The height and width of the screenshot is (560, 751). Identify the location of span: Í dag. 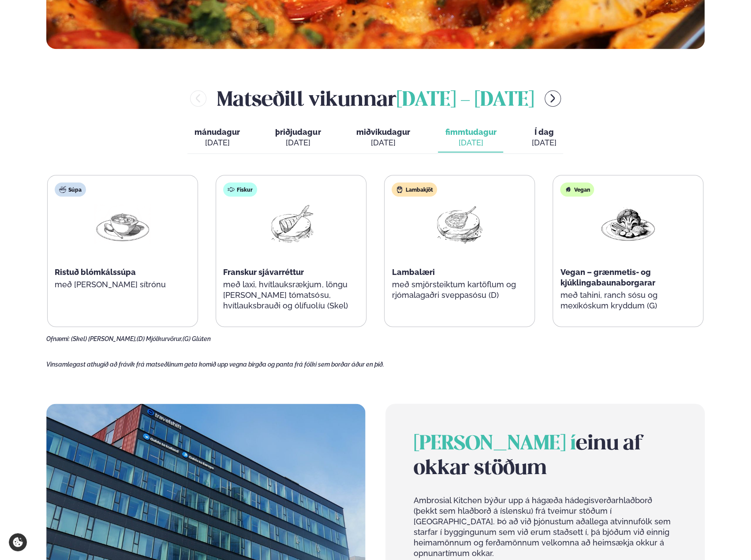
(544, 133).